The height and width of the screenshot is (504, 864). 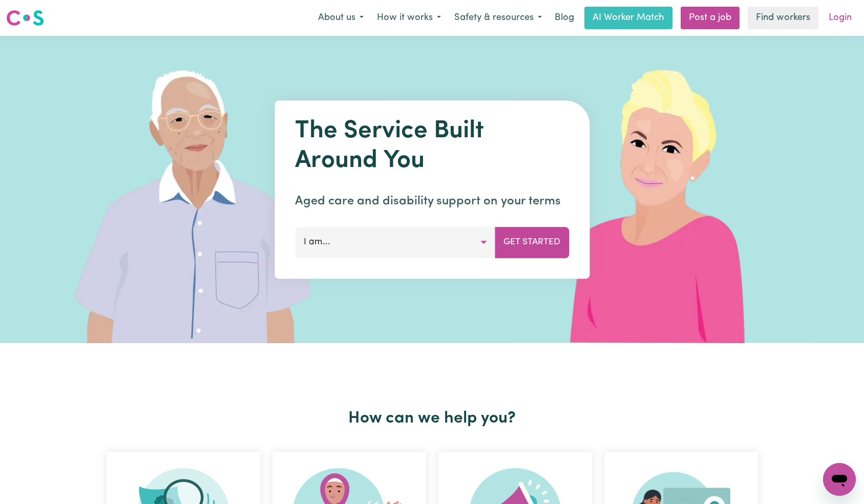 I want to click on h1: The Service Built Around You, so click(x=432, y=146).